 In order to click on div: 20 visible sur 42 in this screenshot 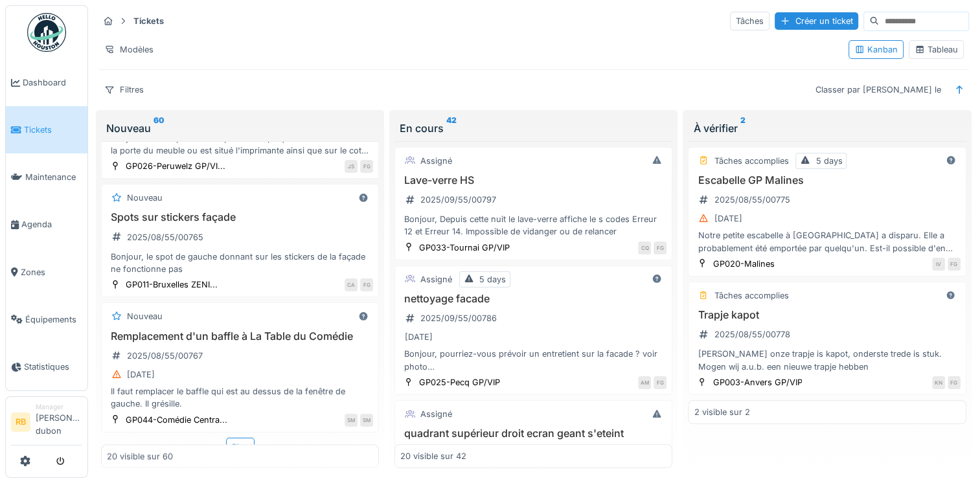, I will do `click(434, 456)`.